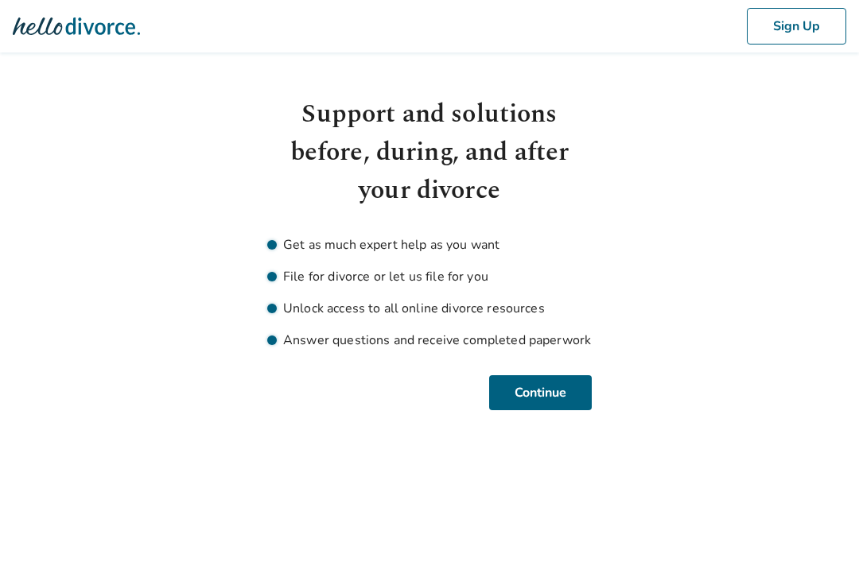 The image size is (859, 562). Describe the element at coordinates (429, 245) in the screenshot. I see `li: Get as much expert help as you want` at that location.